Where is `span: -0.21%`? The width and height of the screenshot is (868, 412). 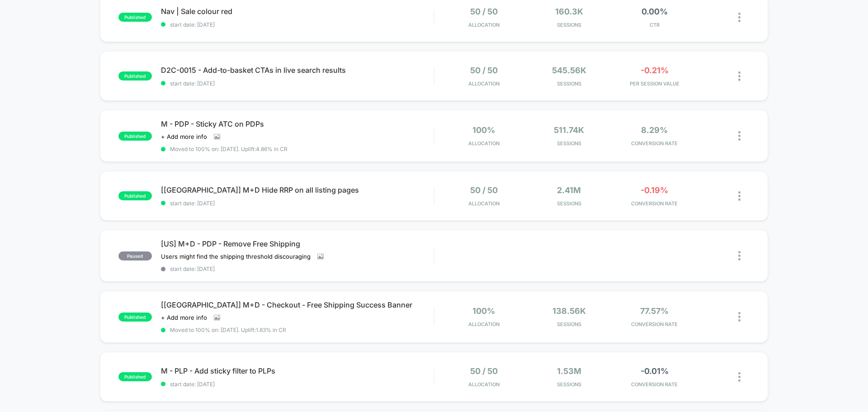 span: -0.21% is located at coordinates (655, 70).